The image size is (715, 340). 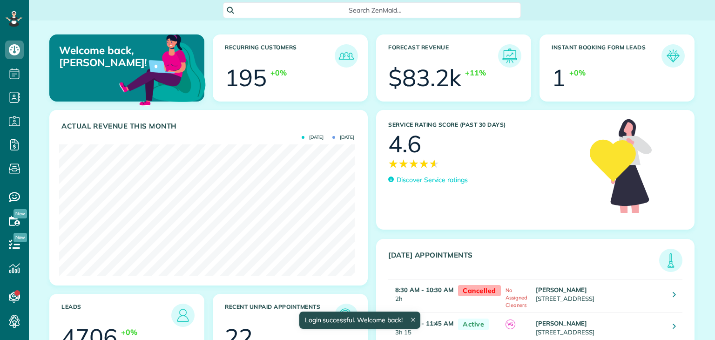 I want to click on h3: Actual Revenue this month, so click(x=209, y=126).